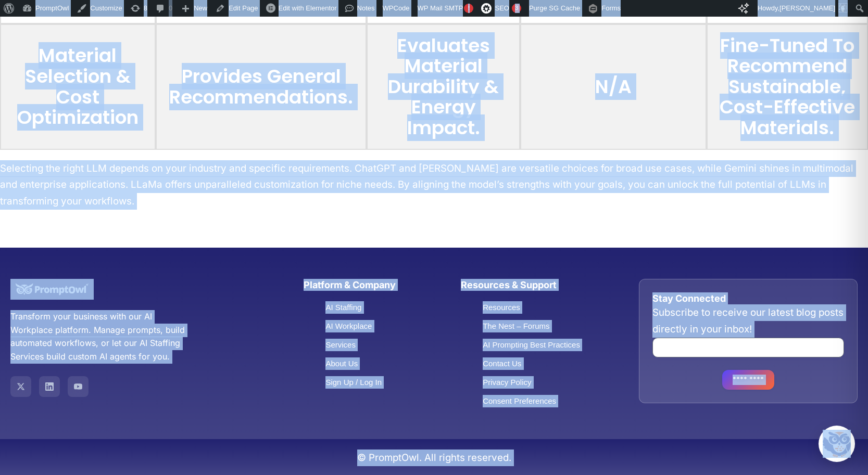 This screenshot has width=868, height=475. Describe the element at coordinates (502, 8) in the screenshot. I see `span: SEO` at that location.